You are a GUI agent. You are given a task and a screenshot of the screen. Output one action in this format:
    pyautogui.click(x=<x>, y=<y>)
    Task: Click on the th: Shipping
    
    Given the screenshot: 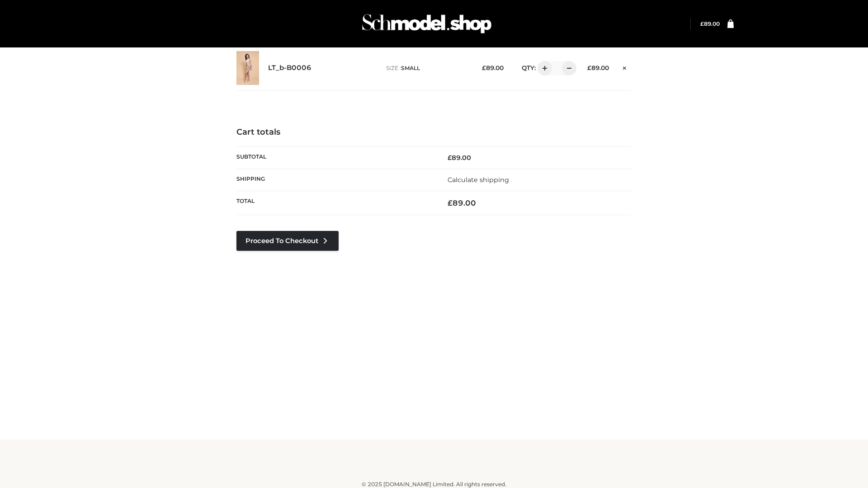 What is the action you would take?
    pyautogui.click(x=335, y=180)
    